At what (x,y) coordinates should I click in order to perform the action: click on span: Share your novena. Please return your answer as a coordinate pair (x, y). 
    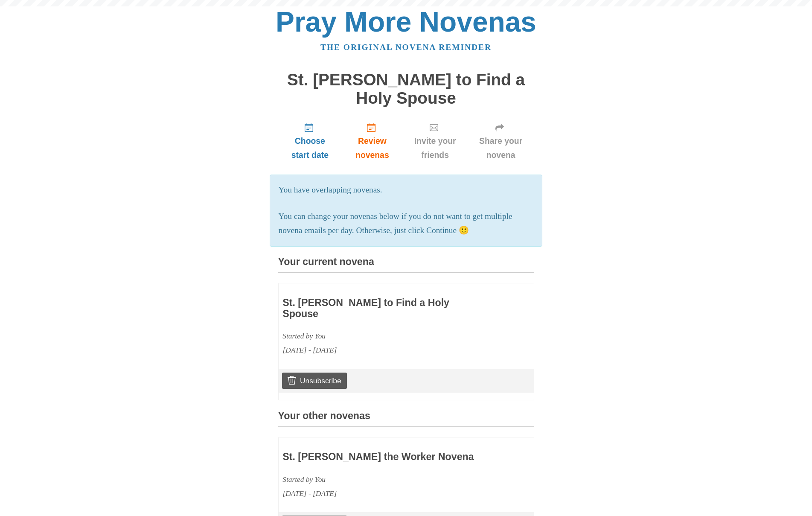
    Looking at the image, I should click on (501, 148).